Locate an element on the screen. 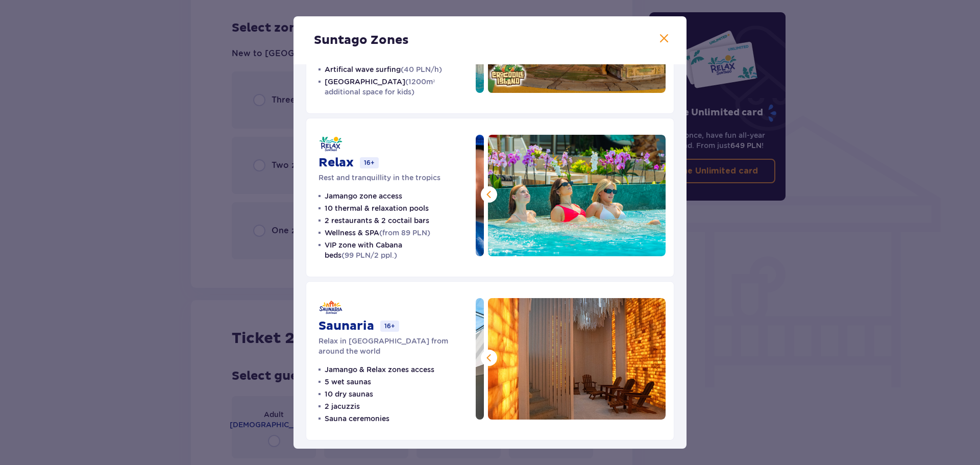 This screenshot has width=980, height=465. p: 10 thermal & relaxation pools is located at coordinates (376, 208).